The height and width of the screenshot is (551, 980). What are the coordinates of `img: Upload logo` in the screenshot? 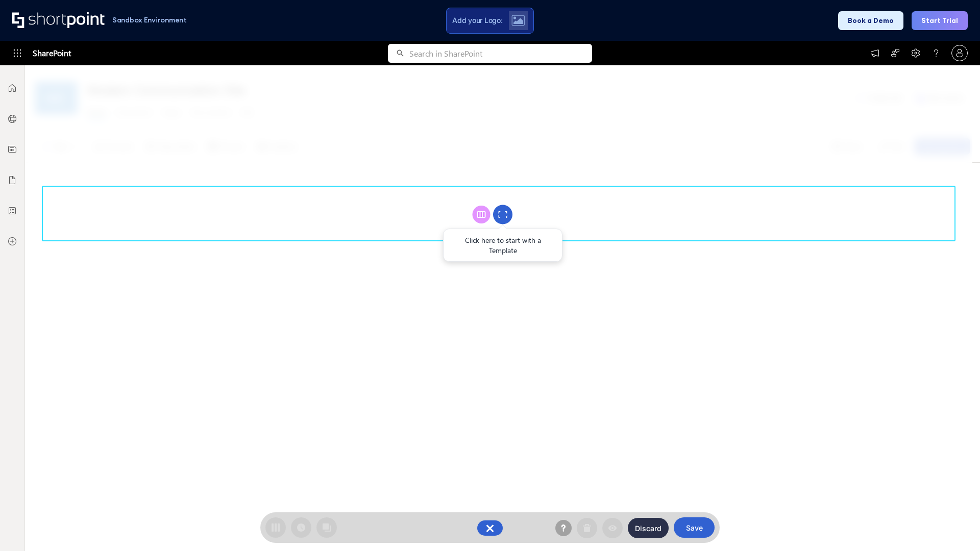 It's located at (518, 21).